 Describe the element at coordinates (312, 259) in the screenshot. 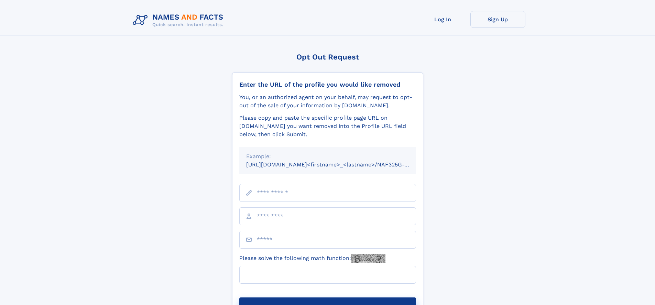

I see `label: Please solve the following math function:` at that location.